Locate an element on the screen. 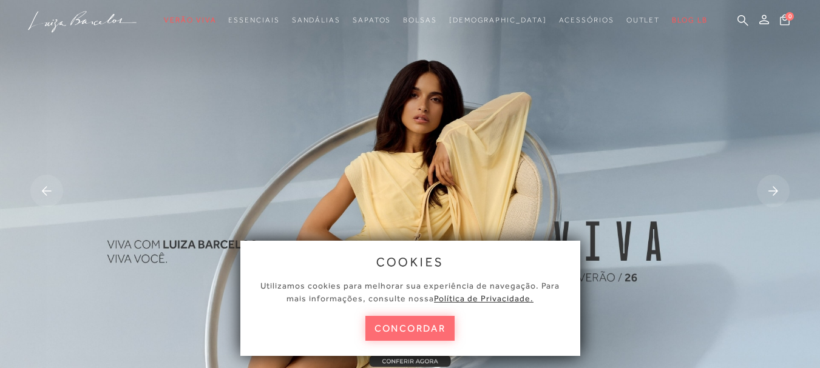 The height and width of the screenshot is (368, 820). span: Bolsas is located at coordinates (420, 20).